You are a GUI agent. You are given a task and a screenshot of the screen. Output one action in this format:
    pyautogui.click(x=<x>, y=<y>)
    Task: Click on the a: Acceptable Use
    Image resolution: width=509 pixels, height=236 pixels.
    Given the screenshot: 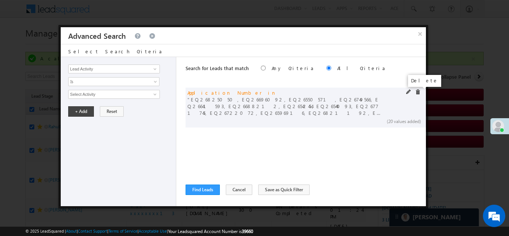 What is the action you would take?
    pyautogui.click(x=153, y=231)
    